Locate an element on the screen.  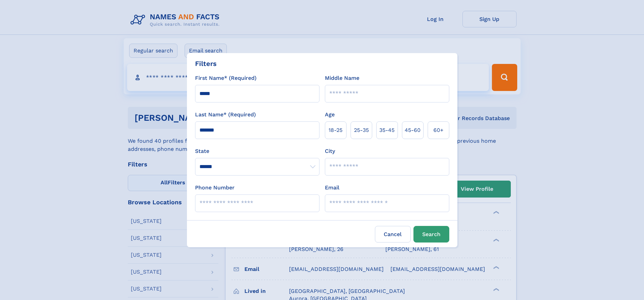
label: Age is located at coordinates (330, 114).